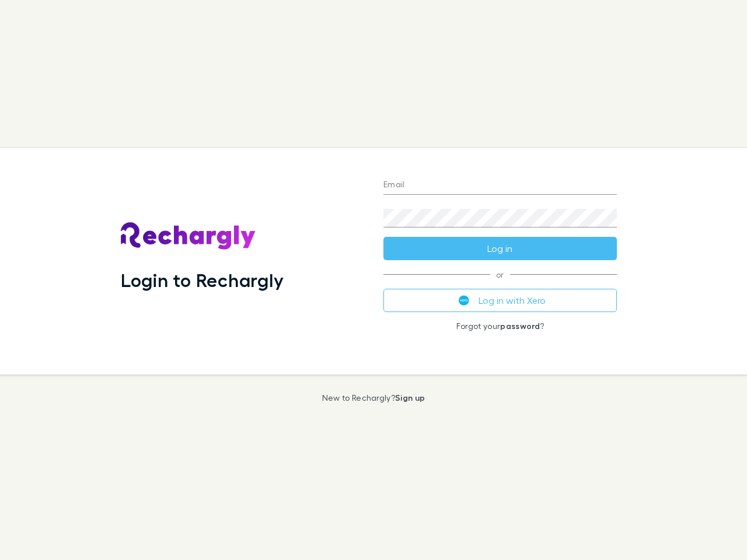 This screenshot has height=560, width=747. What do you see at coordinates (188, 236) in the screenshot?
I see `img: Rechargly's Logo` at bounding box center [188, 236].